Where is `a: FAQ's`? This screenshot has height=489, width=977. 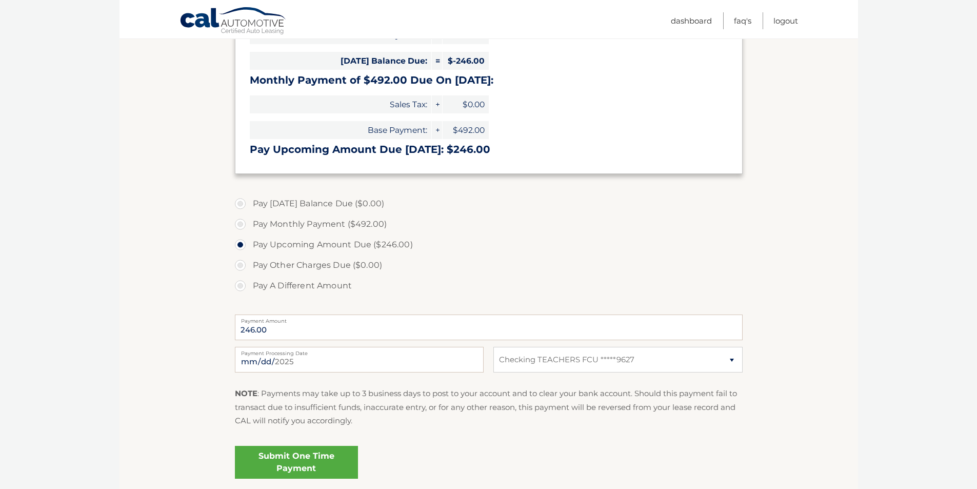
a: FAQ's is located at coordinates (743, 21).